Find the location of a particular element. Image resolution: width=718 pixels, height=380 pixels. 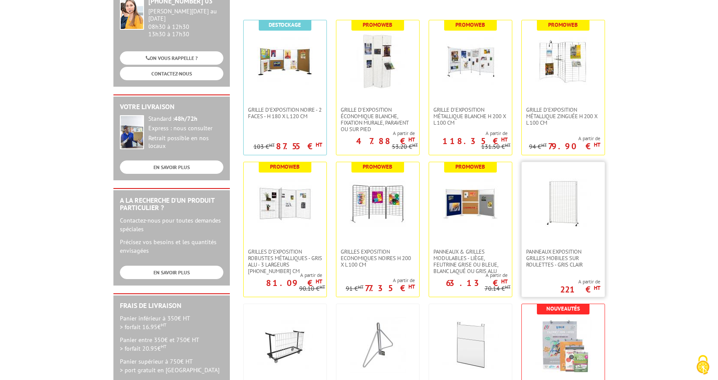

p: 87.55 € is located at coordinates (299, 146).